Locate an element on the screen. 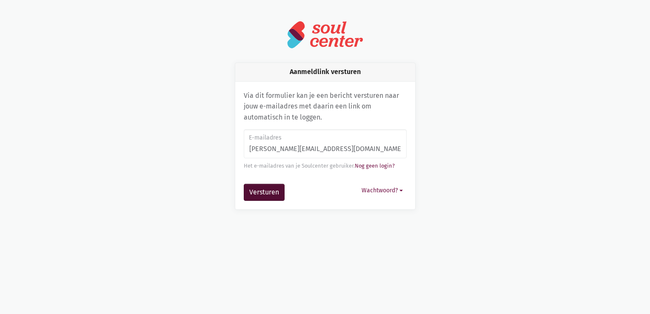 The width and height of the screenshot is (650, 314). div: Aanmeldlink versturen is located at coordinates (325, 72).